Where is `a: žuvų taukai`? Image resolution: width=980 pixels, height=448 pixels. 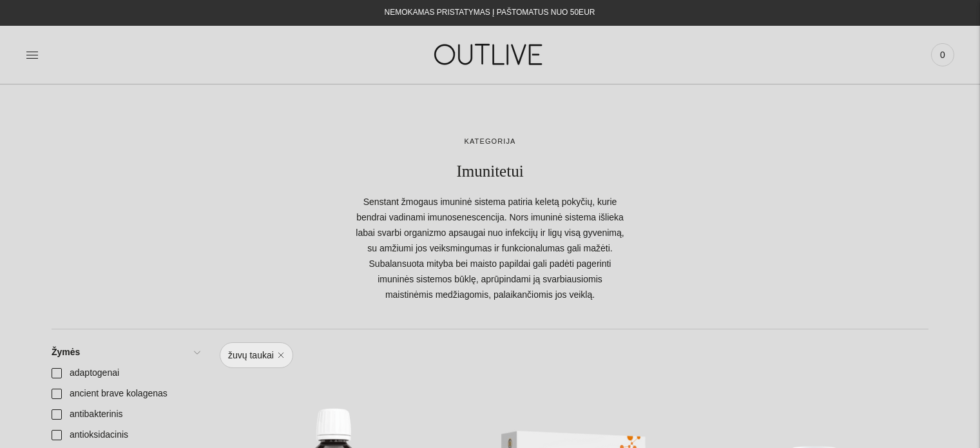
a: žuvų taukai is located at coordinates (256, 355).